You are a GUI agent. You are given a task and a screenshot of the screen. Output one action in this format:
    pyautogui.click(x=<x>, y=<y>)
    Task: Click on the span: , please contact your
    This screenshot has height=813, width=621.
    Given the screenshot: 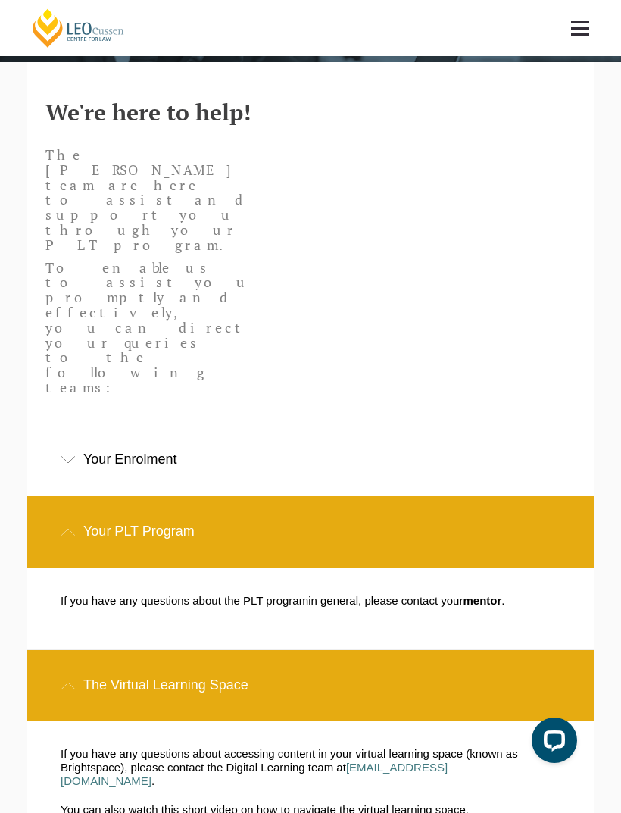 What is the action you would take?
    pyautogui.click(x=411, y=600)
    